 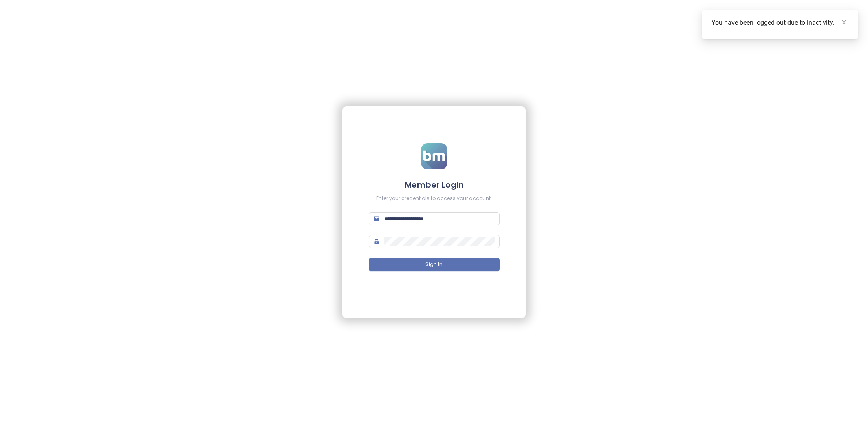 I want to click on span: mail, so click(x=376, y=219).